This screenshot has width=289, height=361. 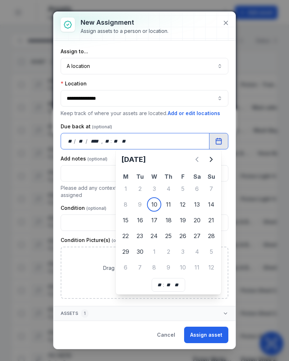 I want to click on div: 17, so click(x=154, y=220).